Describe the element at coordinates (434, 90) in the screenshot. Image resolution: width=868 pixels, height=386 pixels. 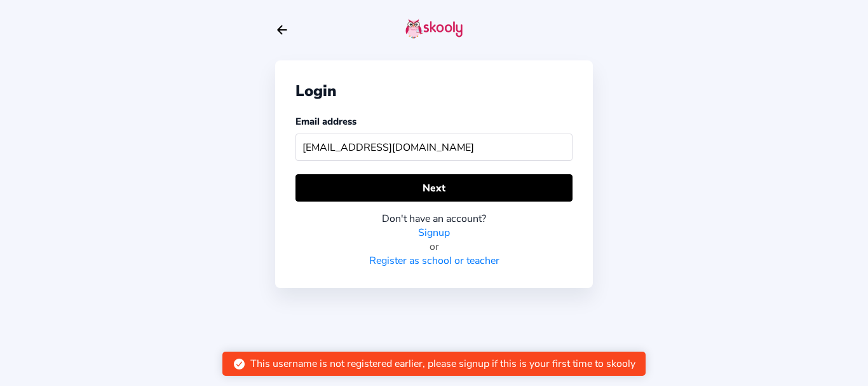
I see `div: Login` at that location.